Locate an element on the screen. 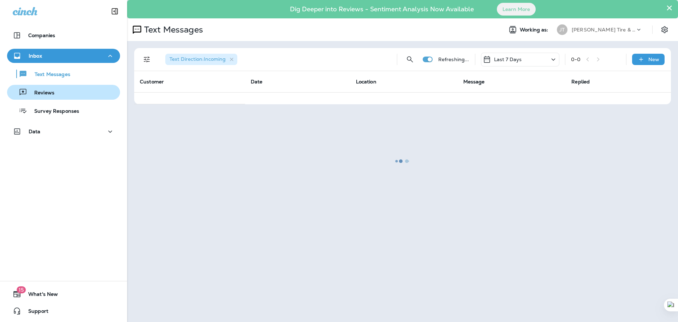 The image size is (678, 322). button: Text Messages is located at coordinates (64, 74).